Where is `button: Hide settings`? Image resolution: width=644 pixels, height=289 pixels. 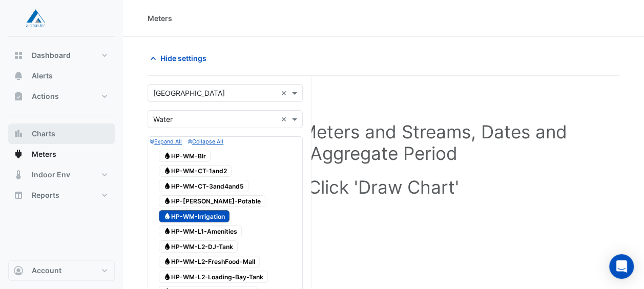 button: Hide settings is located at coordinates (180, 58).